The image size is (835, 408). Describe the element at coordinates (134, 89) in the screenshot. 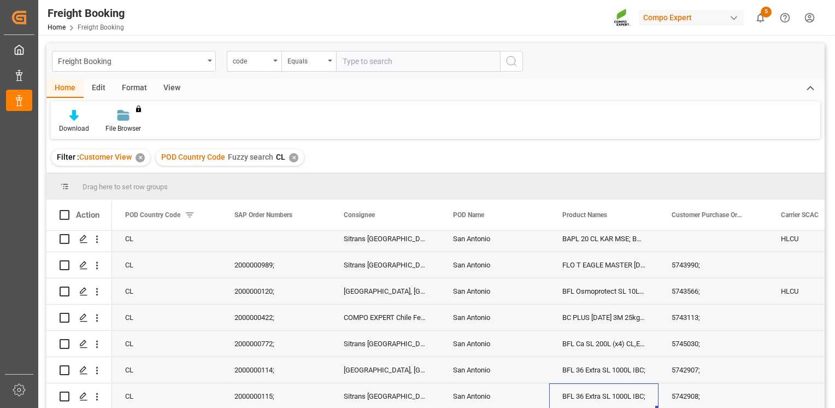

I see `div: Format` at that location.